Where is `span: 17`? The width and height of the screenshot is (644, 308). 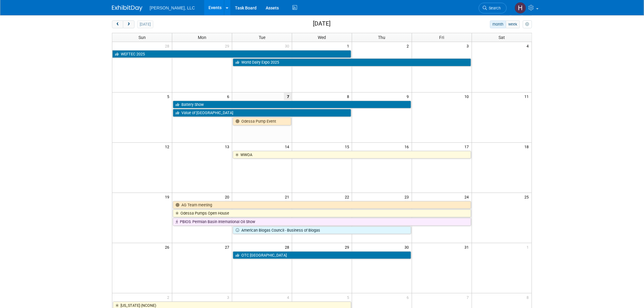
span: 17 is located at coordinates (468, 146).